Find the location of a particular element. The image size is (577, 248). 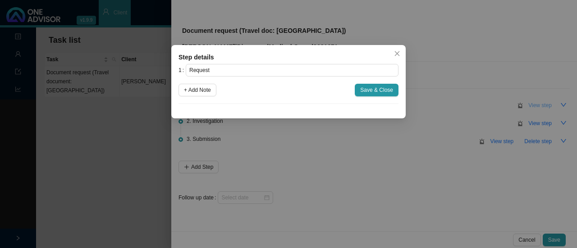

span: + Add Note is located at coordinates (197, 90).